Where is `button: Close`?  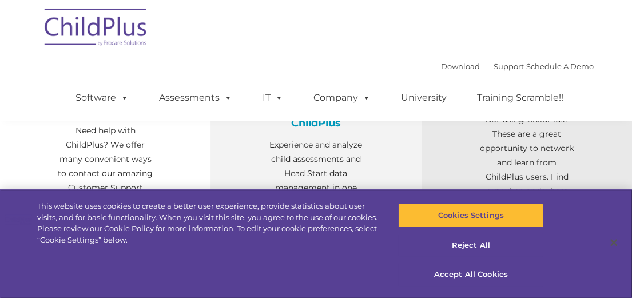 button: Close is located at coordinates (613, 242).